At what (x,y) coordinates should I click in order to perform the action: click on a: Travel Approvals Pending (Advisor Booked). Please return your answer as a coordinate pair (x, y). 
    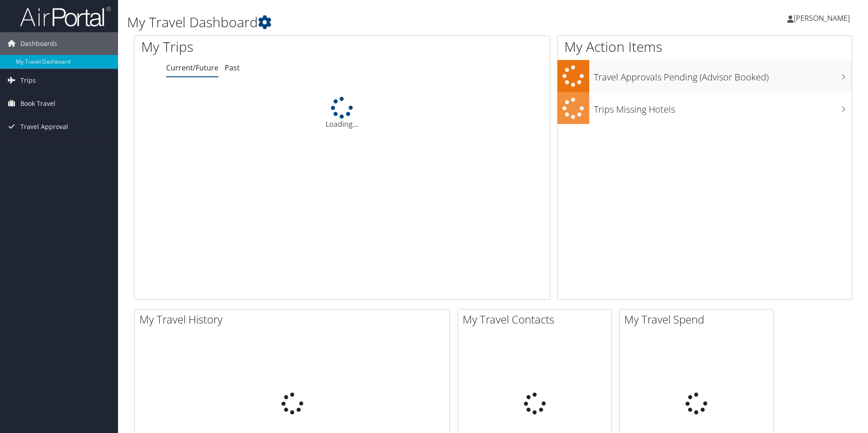
    Looking at the image, I should click on (704, 76).